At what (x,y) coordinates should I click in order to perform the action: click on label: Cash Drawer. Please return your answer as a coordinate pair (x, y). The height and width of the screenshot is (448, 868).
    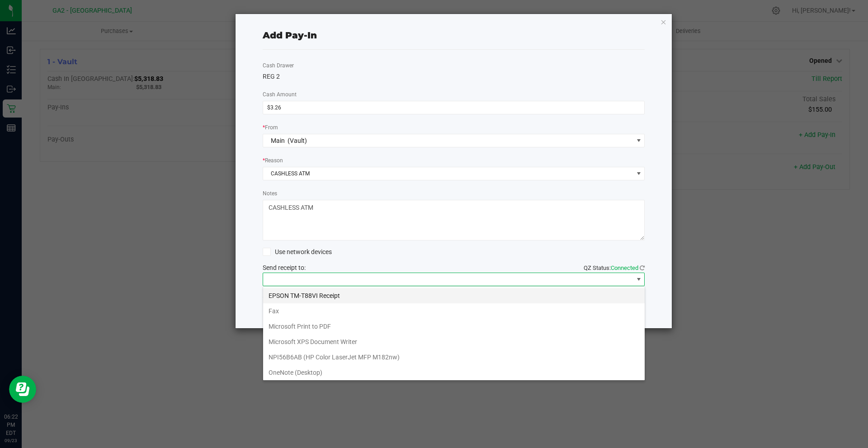
    Looking at the image, I should click on (278, 65).